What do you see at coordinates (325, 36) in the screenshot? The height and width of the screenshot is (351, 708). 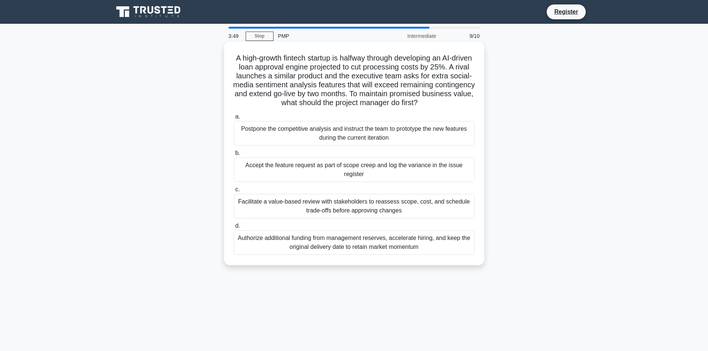 I see `div: PMP` at bounding box center [325, 36].